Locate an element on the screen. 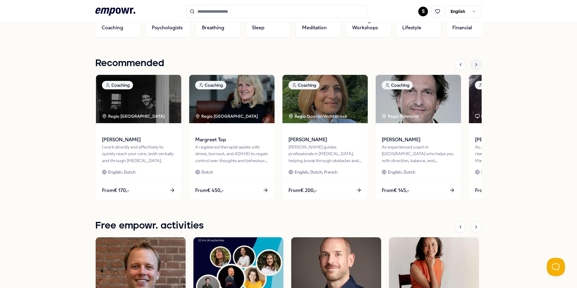 Image resolution: width=577 pixels, height=288 pixels. span: From € 160,- is located at coordinates (489, 191).